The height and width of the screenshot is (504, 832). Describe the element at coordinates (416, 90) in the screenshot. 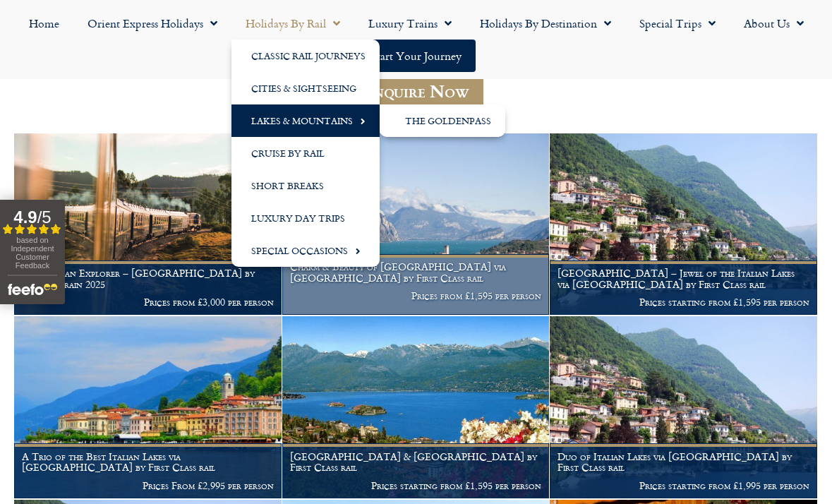

I see `a: Enquire Now` at that location.